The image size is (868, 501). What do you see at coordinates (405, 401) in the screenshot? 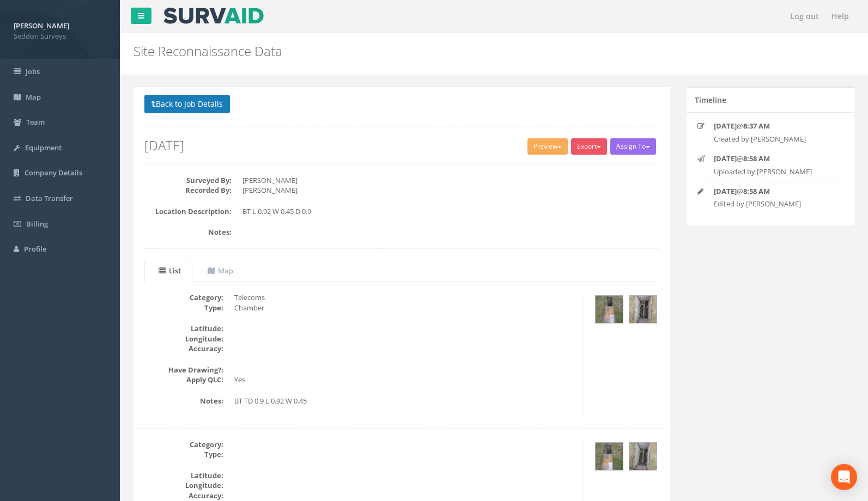
I see `dd: BT TD 0.9 L 0.92 W 0.45` at bounding box center [405, 401].